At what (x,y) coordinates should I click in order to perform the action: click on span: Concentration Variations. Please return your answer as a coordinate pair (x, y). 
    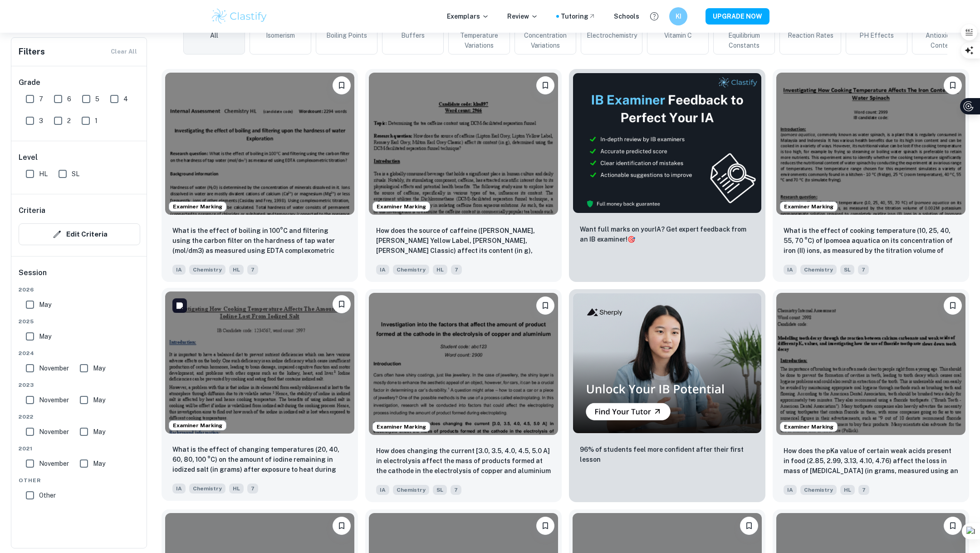
    Looking at the image, I should click on (545, 40).